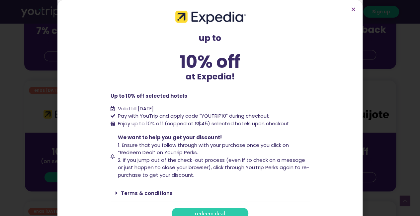 The height and width of the screenshot is (216, 420). I want to click on p: up to, so click(210, 38).